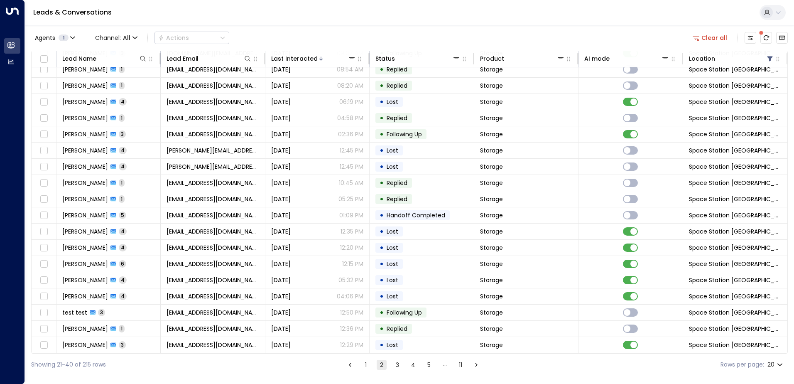 The height and width of the screenshot is (384, 794). Describe the element at coordinates (397, 364) in the screenshot. I see `button: Go to page 3` at that location.